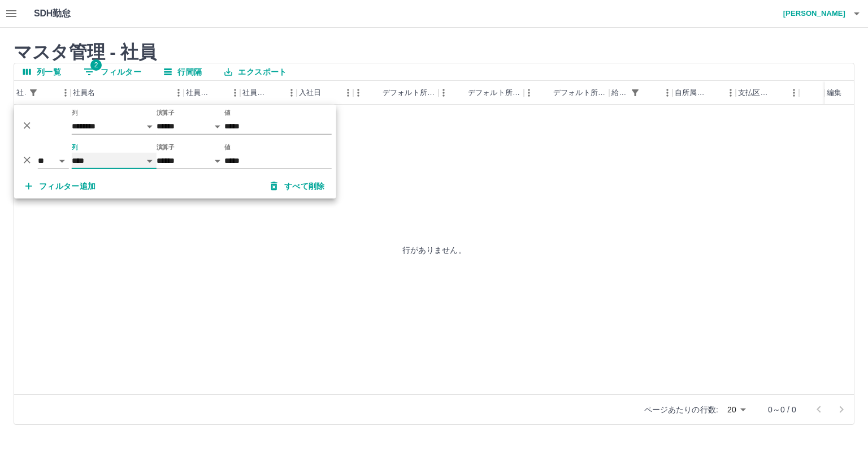 The width and height of the screenshot is (868, 452). What do you see at coordinates (96, 65) in the screenshot?
I see `span: 2` at bounding box center [96, 65].